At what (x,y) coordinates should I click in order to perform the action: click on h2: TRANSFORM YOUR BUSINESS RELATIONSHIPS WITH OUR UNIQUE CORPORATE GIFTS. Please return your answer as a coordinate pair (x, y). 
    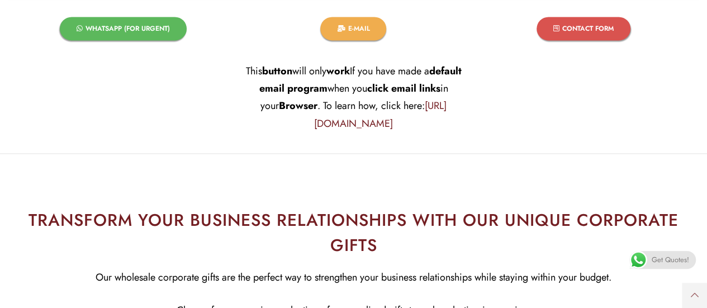
    Looking at the image, I should click on (353, 232).